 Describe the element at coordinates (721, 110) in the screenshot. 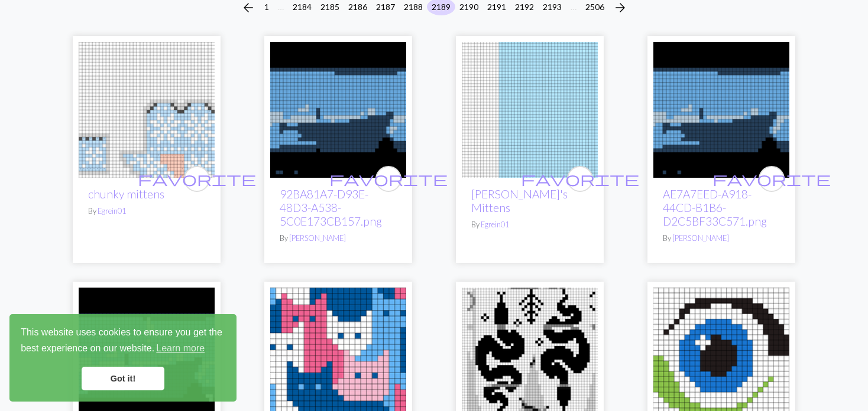

I see `img: AE7A7EED-A918-44CD-B1B6-D2C5BF33C571.png` at that location.